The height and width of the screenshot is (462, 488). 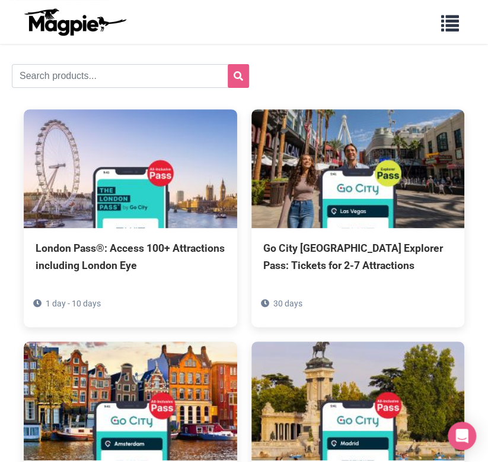 I want to click on a: London Pass®: Access 100+ Attractions including London Eye 1 day - 10 days, so click(x=131, y=218).